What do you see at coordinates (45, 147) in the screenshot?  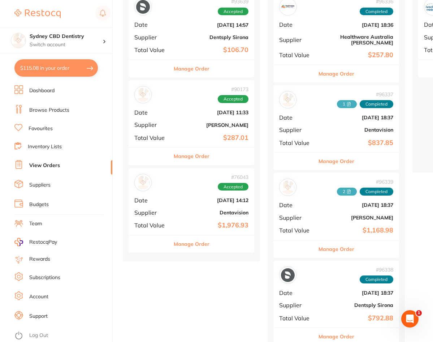 I see `a: Inventory Lists` at bounding box center [45, 147].